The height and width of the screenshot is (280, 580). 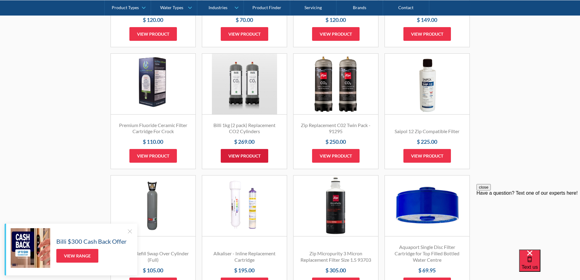 What do you see at coordinates (336, 141) in the screenshot?
I see `h4: $ 250.00` at bounding box center [336, 141].